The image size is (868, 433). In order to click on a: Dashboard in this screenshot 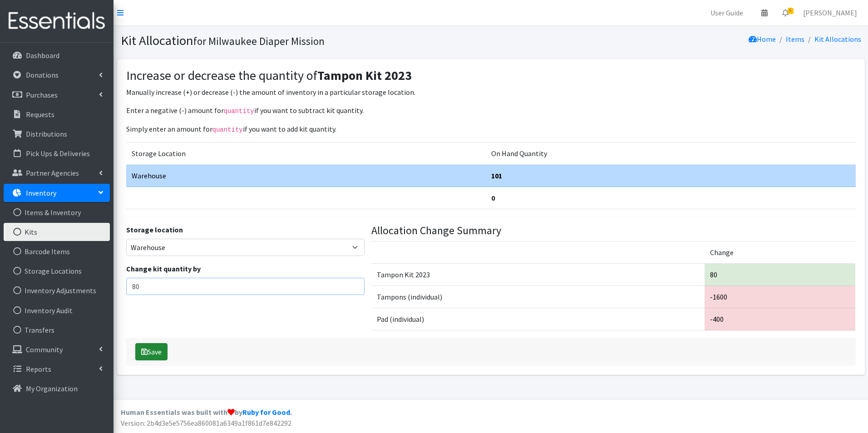, I will do `click(57, 55)`.